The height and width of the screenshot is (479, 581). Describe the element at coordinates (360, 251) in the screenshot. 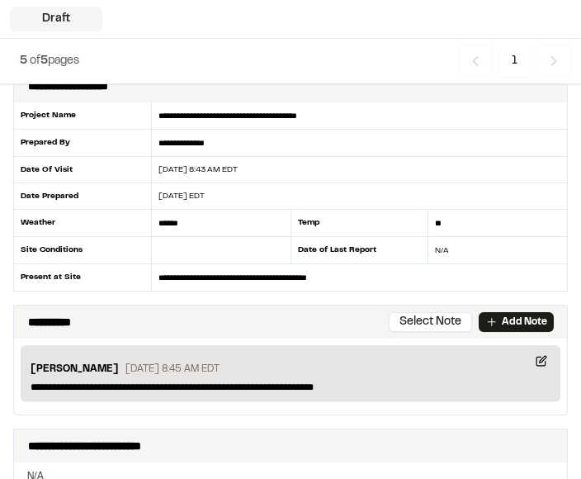

I see `div: Date of Last Report` at that location.